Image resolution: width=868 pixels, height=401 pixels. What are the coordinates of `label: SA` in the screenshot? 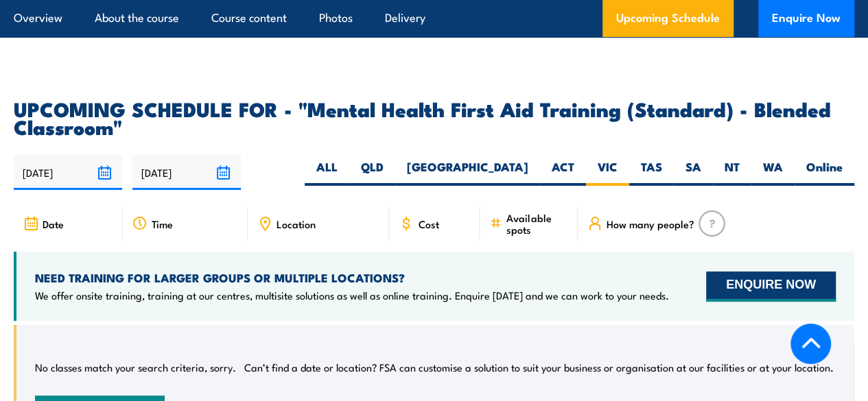 It's located at (693, 172).